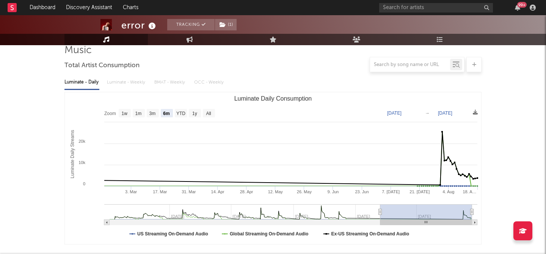 Image resolution: width=546 pixels, height=254 pixels. I want to click on text: 1w, so click(125, 113).